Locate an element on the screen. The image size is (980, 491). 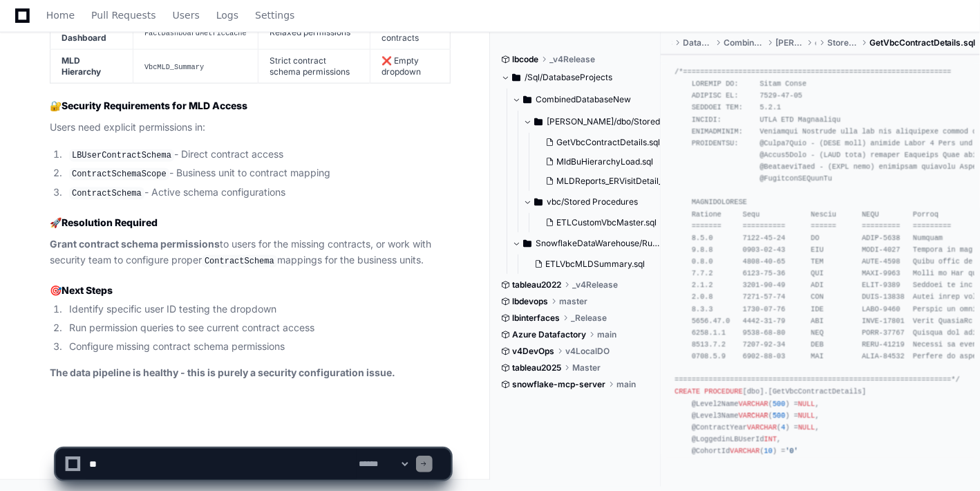
code: LBUserContractSchema is located at coordinates (122, 156).